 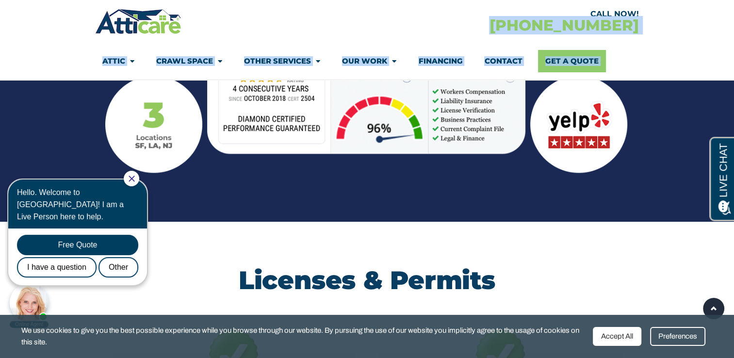 I want to click on div: I have a question, so click(x=52, y=98).